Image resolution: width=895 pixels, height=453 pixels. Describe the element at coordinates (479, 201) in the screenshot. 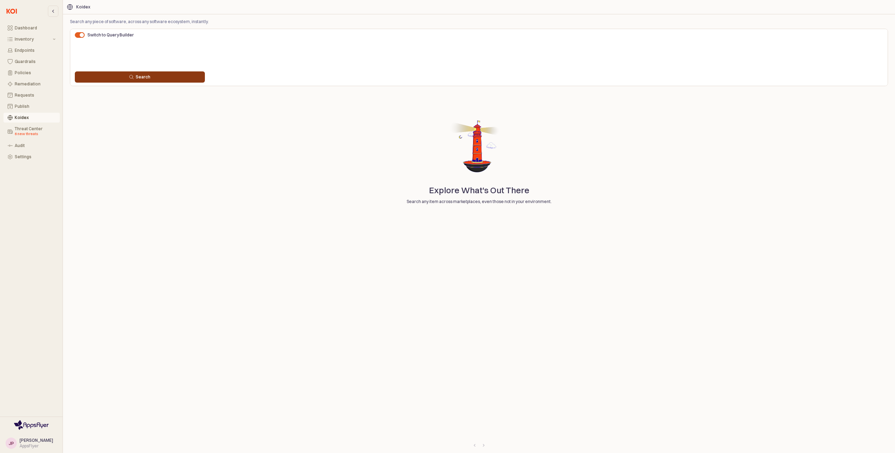

I see `p: Search any item across marketplaces, even those not in your environment.` at that location.